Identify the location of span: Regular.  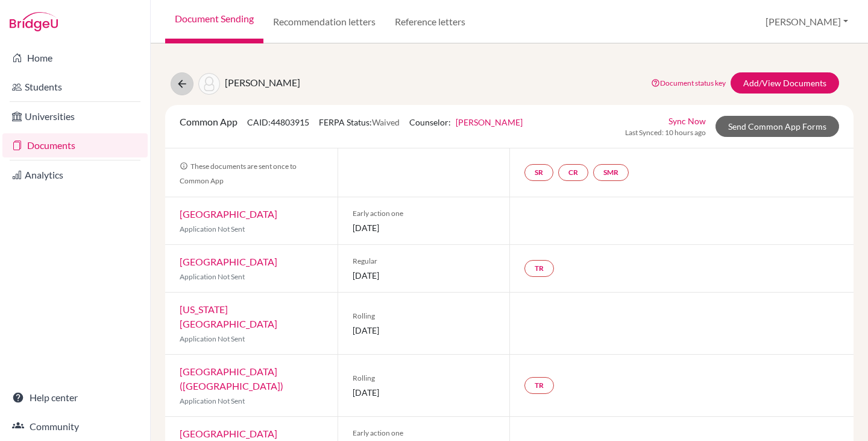
(424, 261).